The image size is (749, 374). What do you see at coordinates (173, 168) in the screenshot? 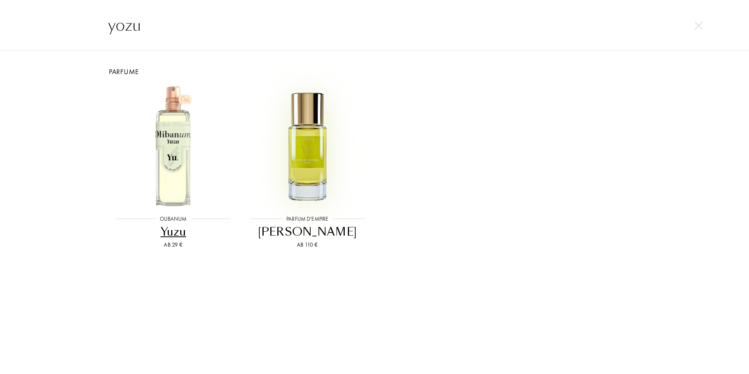
I see `a: YuzuOlibanumYuzuAb 29 €` at bounding box center [173, 168].